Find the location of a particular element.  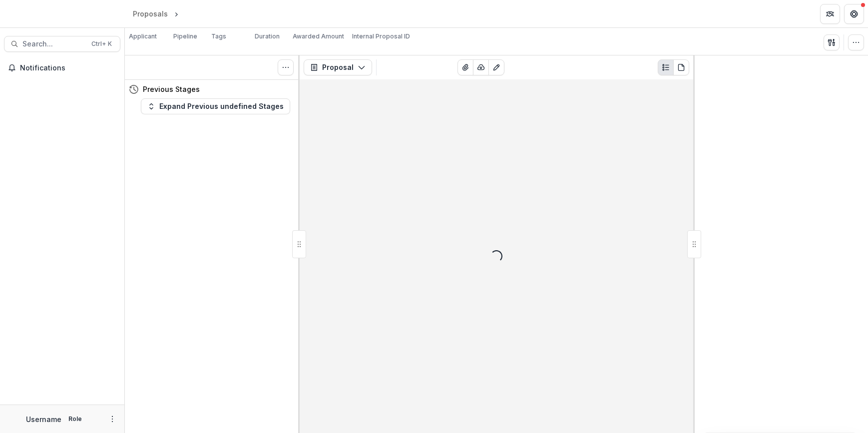

button: Get Help is located at coordinates (854, 14).